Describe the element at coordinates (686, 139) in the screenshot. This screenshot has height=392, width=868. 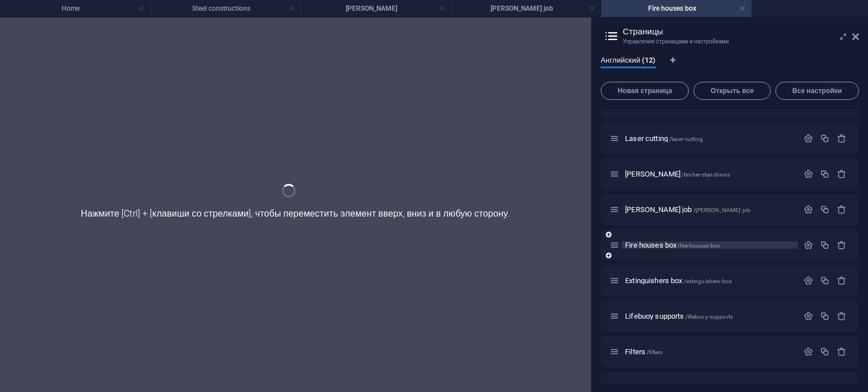
I see `span: /laser-cutting` at that location.